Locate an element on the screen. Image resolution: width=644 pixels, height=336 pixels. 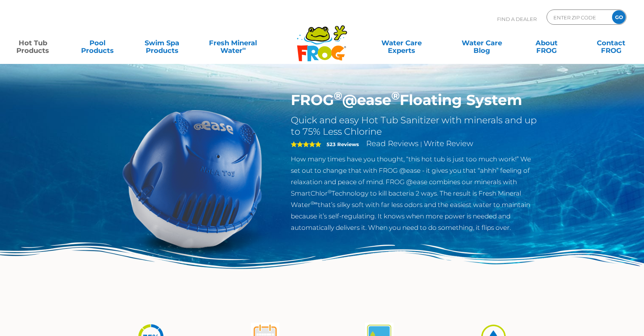
a: PoolProducts is located at coordinates (98, 43).